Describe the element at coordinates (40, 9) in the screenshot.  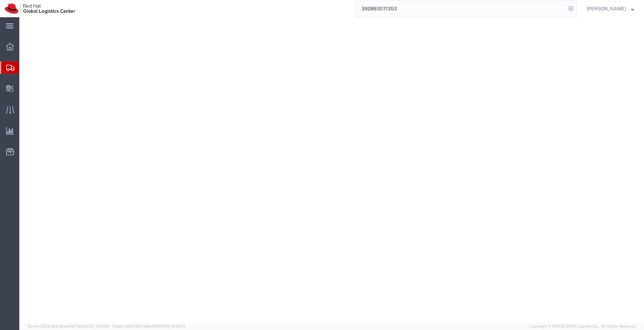
I see `img: logo` at that location.